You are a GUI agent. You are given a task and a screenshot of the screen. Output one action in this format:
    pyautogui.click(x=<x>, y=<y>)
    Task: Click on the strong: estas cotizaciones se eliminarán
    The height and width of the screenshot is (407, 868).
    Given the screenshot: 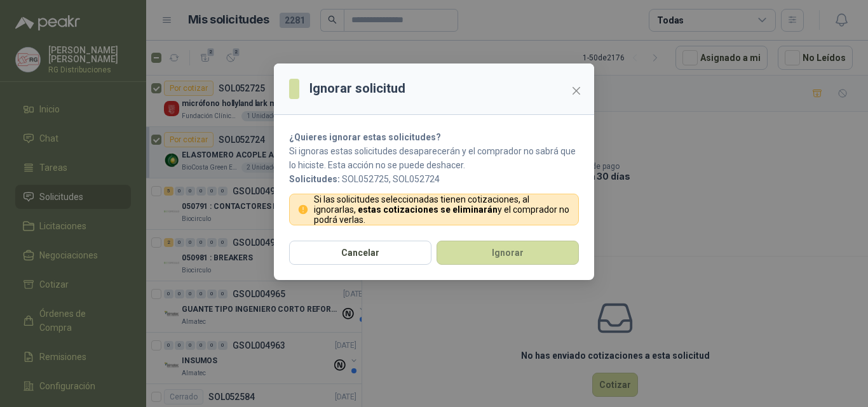 What is the action you would take?
    pyautogui.click(x=428, y=209)
    